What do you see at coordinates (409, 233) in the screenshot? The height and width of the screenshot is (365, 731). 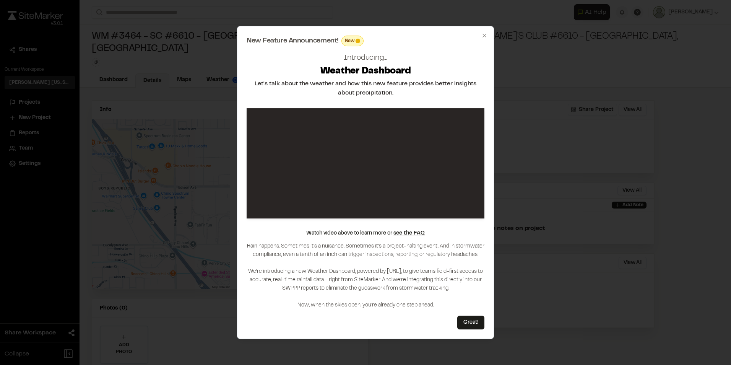 I see `a: see the FAQ` at bounding box center [409, 233].